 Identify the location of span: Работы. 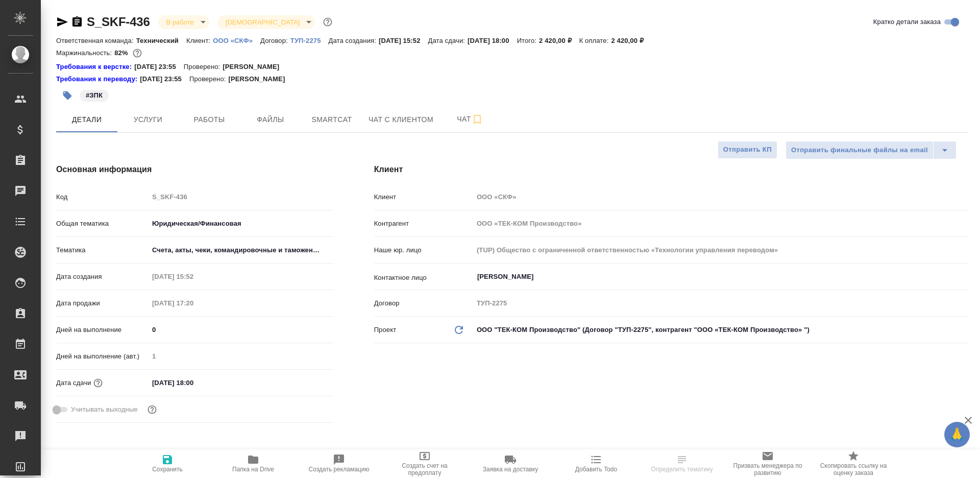
(209, 120).